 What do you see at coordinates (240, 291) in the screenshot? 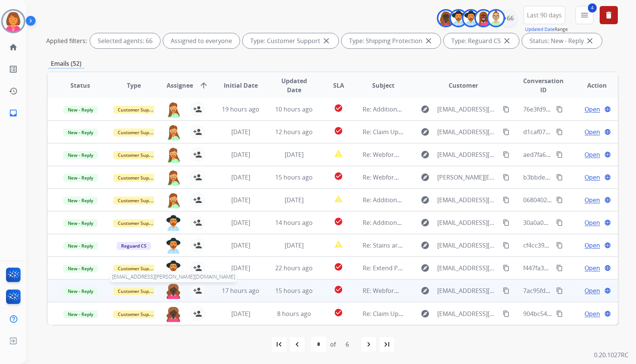
I see `span: 17 hours ago` at bounding box center [240, 291].